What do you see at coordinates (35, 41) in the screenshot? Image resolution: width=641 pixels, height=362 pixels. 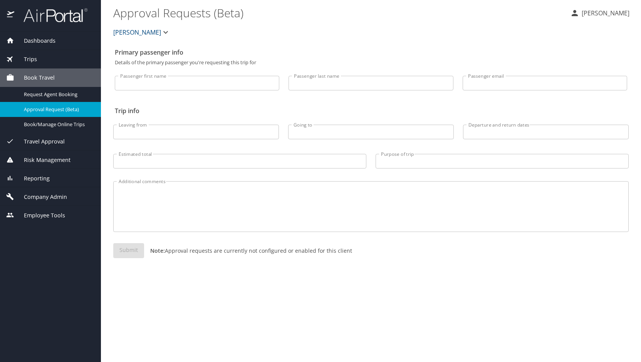 I see `span: Dashboards` at bounding box center [35, 41].